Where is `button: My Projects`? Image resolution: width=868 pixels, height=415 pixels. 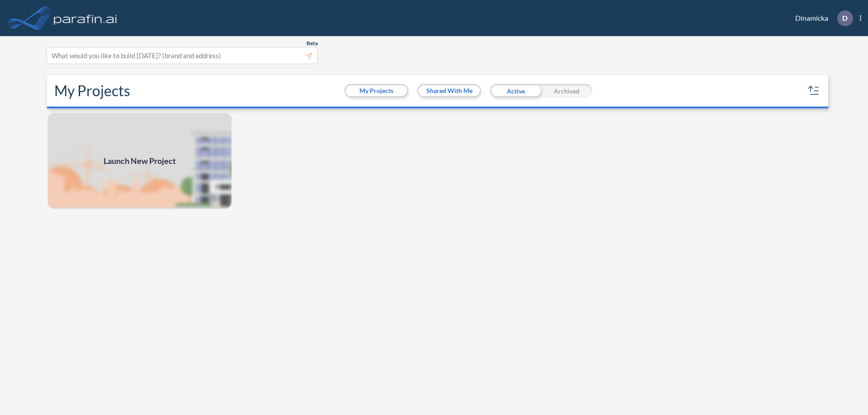
button: My Projects is located at coordinates (376, 91).